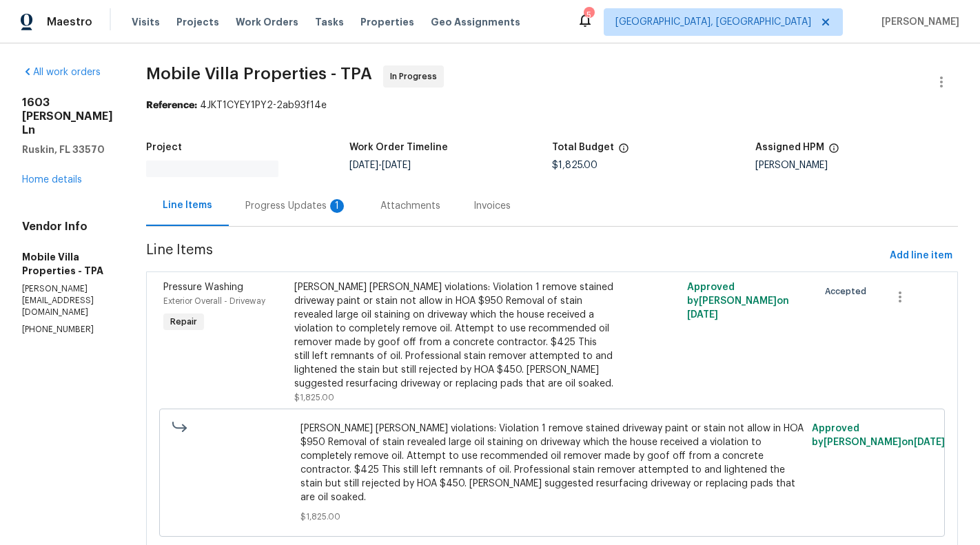  I want to click on h5: Work Order Timeline, so click(399, 147).